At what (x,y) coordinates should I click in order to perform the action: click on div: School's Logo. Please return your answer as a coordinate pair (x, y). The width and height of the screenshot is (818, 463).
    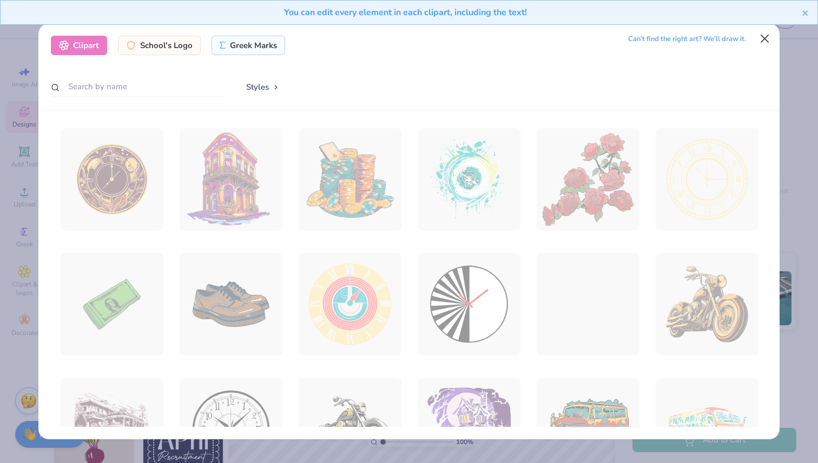
    Looking at the image, I should click on (159, 45).